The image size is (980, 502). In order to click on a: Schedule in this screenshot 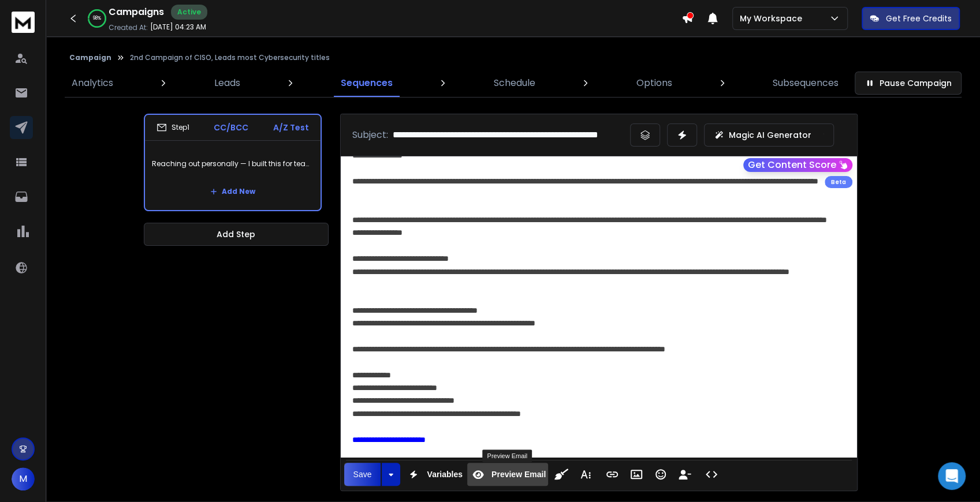, I will do `click(514, 84)`.